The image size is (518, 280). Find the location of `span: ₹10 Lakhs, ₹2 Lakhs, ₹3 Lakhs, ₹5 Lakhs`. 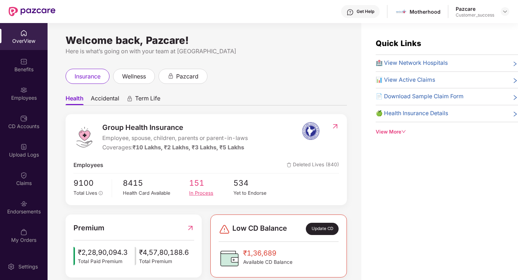

span: ₹10 Lakhs, ₹2 Lakhs, ₹3 Lakhs, ₹5 Lakhs is located at coordinates (188, 147).